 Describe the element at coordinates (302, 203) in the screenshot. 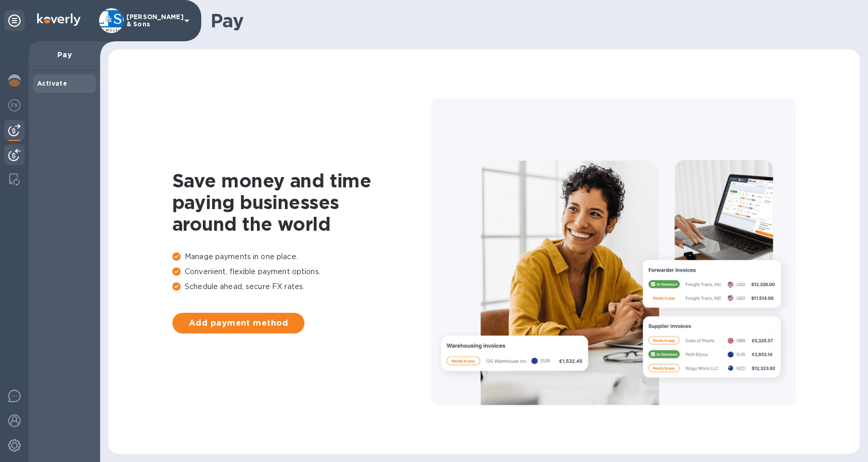

I see `h1: Save money and time paying businesses around the world` at that location.